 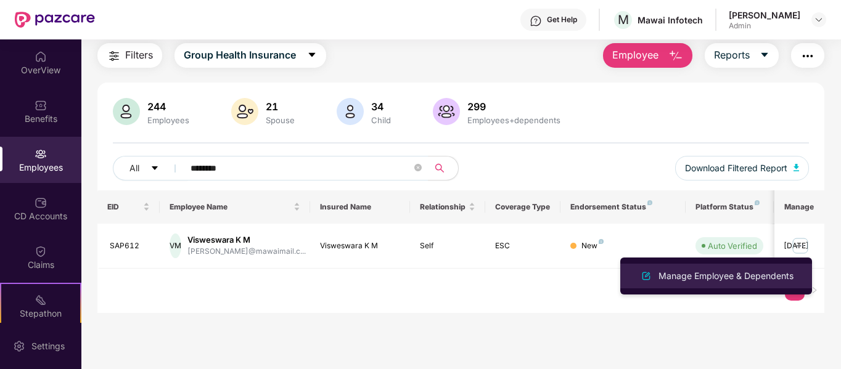 What do you see at coordinates (736, 168) in the screenshot?
I see `span: Download Filtered Report` at bounding box center [736, 168].